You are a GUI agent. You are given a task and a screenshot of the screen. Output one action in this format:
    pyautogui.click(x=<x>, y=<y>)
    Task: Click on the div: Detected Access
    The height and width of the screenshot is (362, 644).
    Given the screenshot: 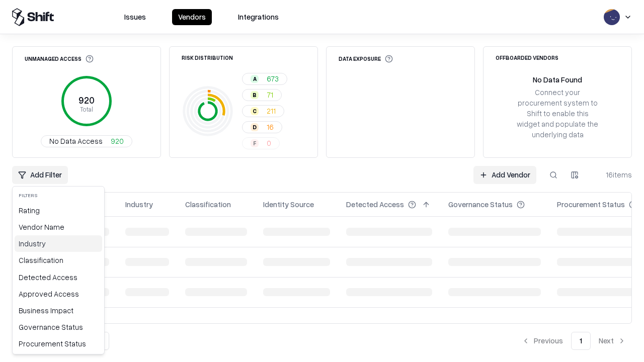 What is the action you would take?
    pyautogui.click(x=58, y=278)
    